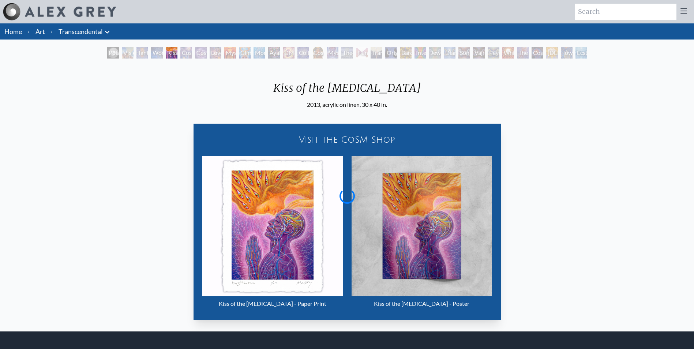 This screenshot has height=349, width=694. What do you see at coordinates (347, 140) in the screenshot?
I see `div: Visit the CoSM Shop` at bounding box center [347, 140].